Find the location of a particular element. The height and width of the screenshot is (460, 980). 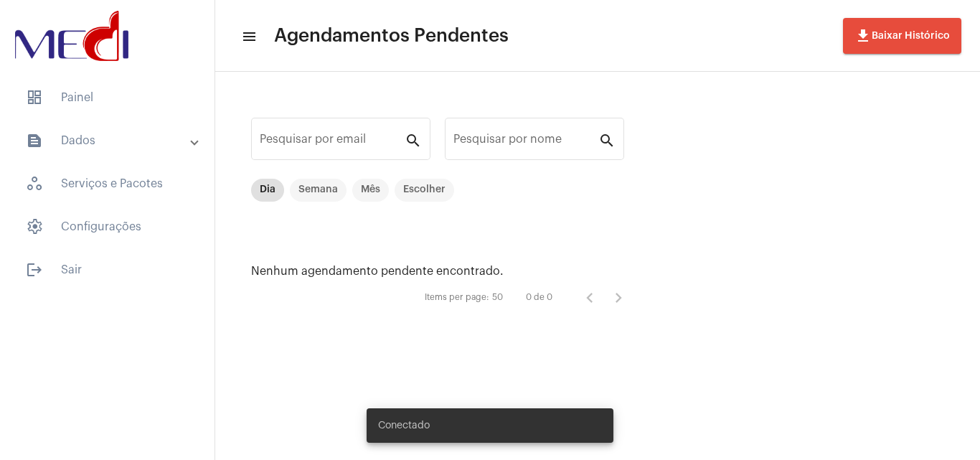

span: Serviços e Pacotes is located at coordinates (107, 184).